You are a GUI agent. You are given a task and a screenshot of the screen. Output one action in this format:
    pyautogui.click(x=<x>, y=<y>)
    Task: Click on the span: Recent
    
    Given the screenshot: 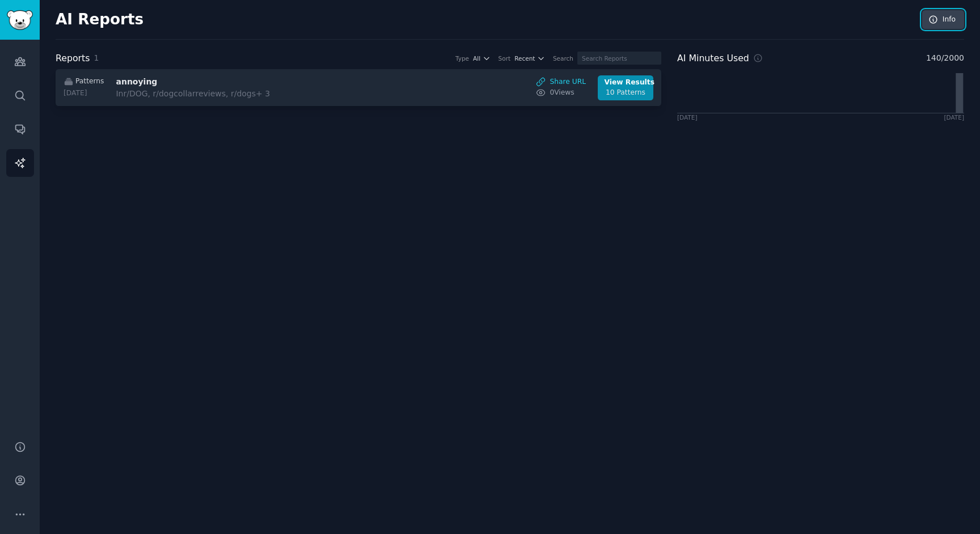 What is the action you would take?
    pyautogui.click(x=525, y=59)
    